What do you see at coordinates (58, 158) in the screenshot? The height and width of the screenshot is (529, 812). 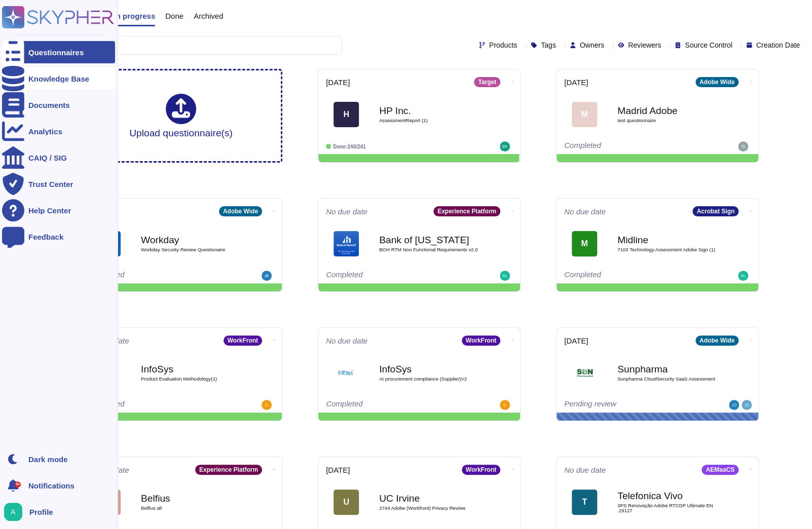 I see `a: CAIQ / SIG` at bounding box center [58, 158].